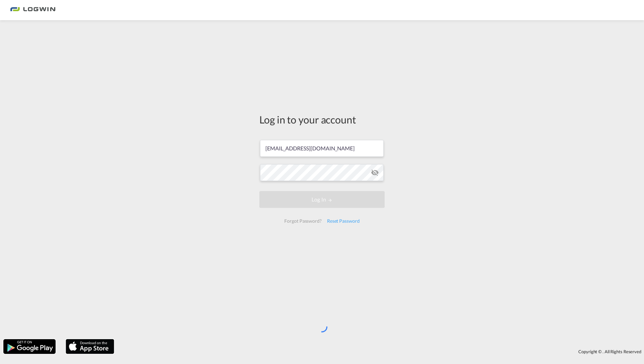 The width and height of the screenshot is (644, 364). I want to click on img: bc73a0e0d8c111efacd525e4c8ad7d32.png, so click(33, 10).